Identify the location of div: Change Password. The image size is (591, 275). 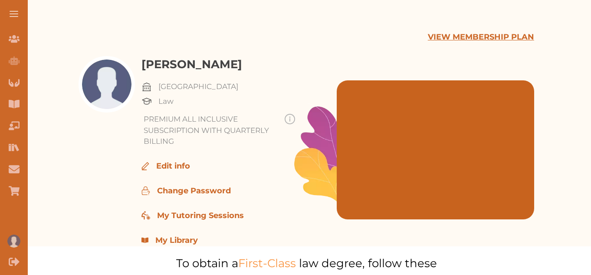
(261, 190).